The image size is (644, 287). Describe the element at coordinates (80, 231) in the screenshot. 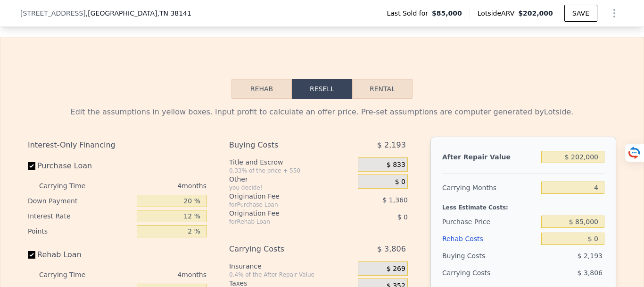

I see `div: Points` at that location.